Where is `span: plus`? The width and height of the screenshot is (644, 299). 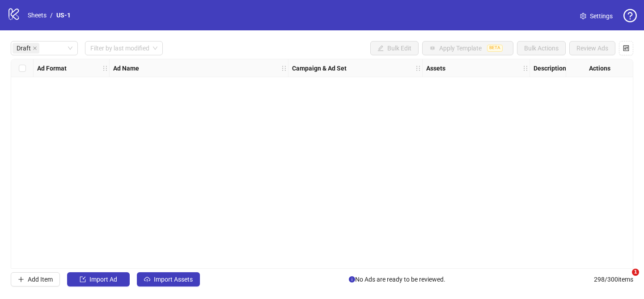 span: plus is located at coordinates (21, 280).